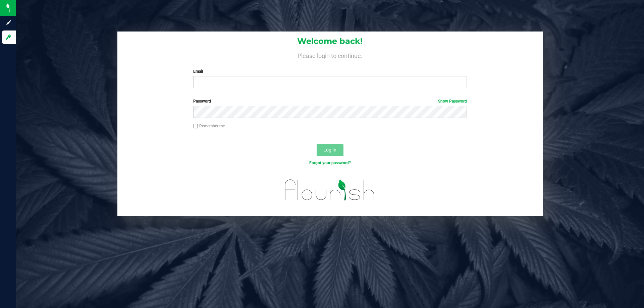 This screenshot has height=308, width=644. I want to click on input: Remember me, so click(195, 127).